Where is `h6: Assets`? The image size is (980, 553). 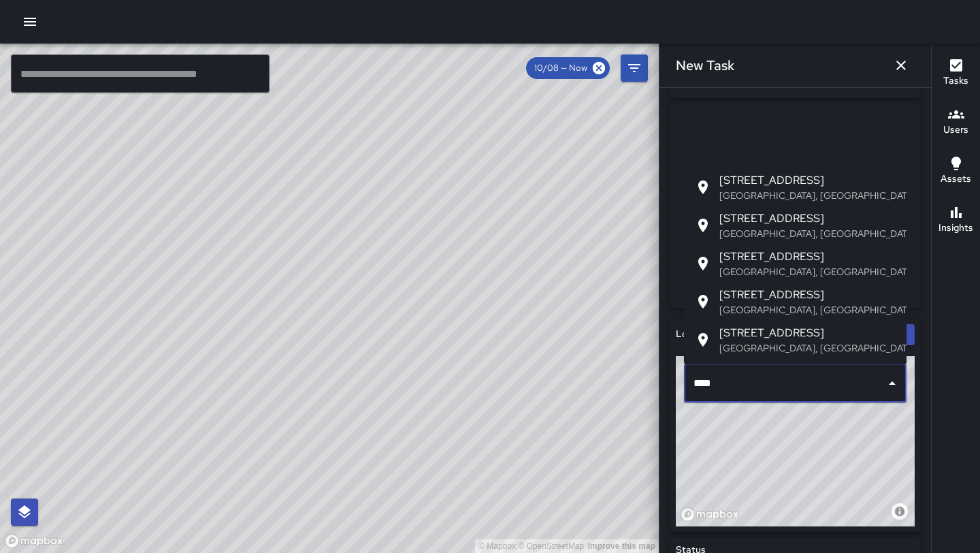
h6: Assets is located at coordinates (956, 179).